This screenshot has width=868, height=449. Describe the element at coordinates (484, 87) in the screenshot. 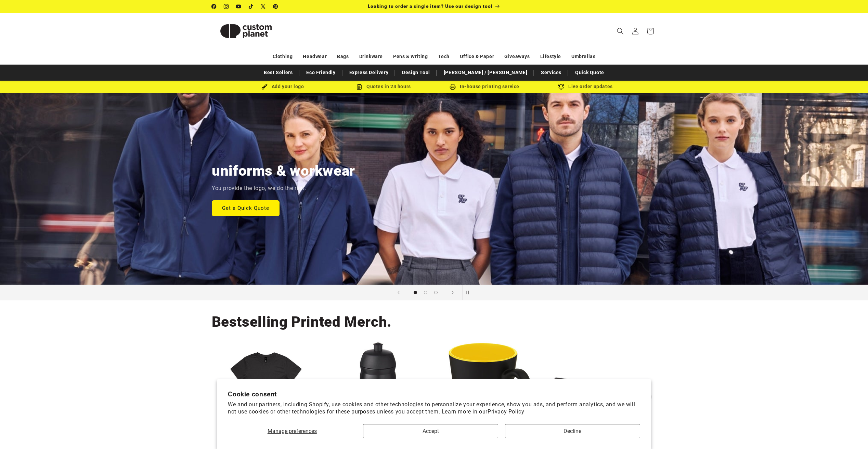

I see `div: In-house printing service` at that location.